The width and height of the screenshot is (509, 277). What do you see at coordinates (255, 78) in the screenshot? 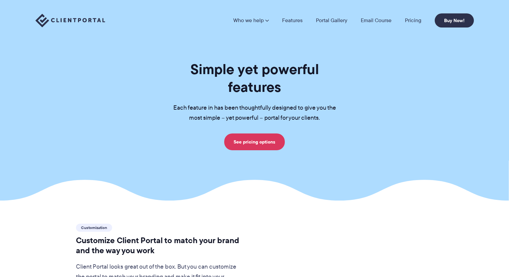
I see `h1: Simple yet powerful features` at bounding box center [255, 78].